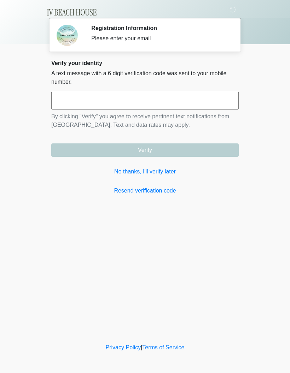  I want to click on h2: Registration Information, so click(159, 28).